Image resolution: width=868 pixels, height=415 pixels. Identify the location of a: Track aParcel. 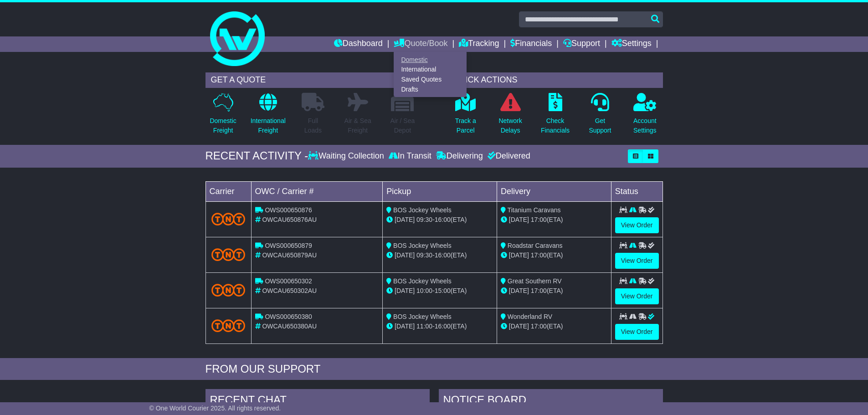
(466, 116).